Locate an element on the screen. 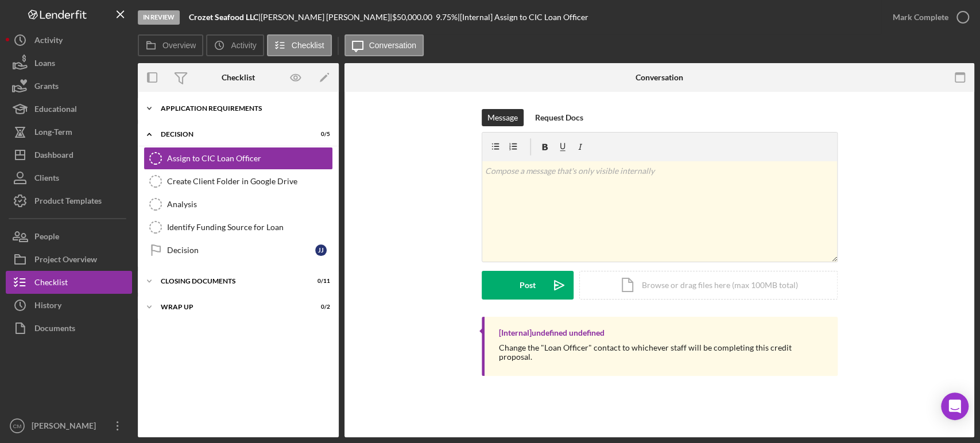 The height and width of the screenshot is (443, 980). div: Change the "Loan Officer" contact to whichever staff will be completing this credit proposal. is located at coordinates (663, 352).